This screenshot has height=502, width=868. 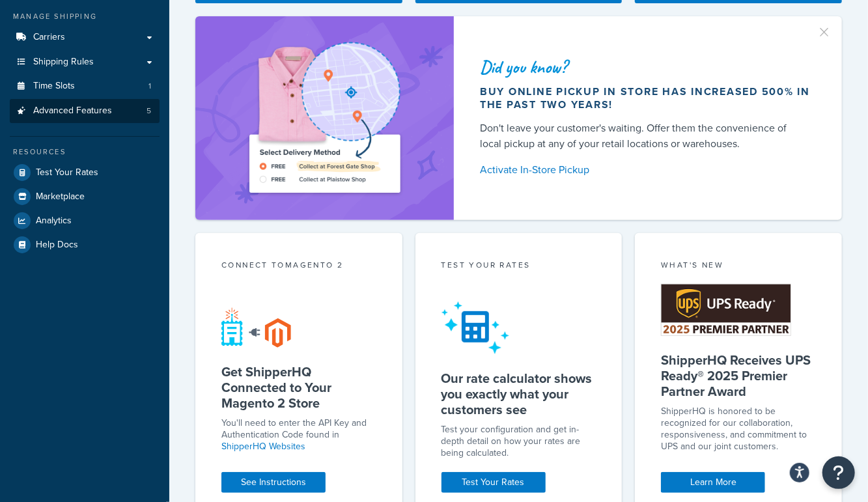 What do you see at coordinates (738, 376) in the screenshot?
I see `h5: ShipperHQ Receives UPS Ready® 2025 Premier Partner Award` at bounding box center [738, 376].